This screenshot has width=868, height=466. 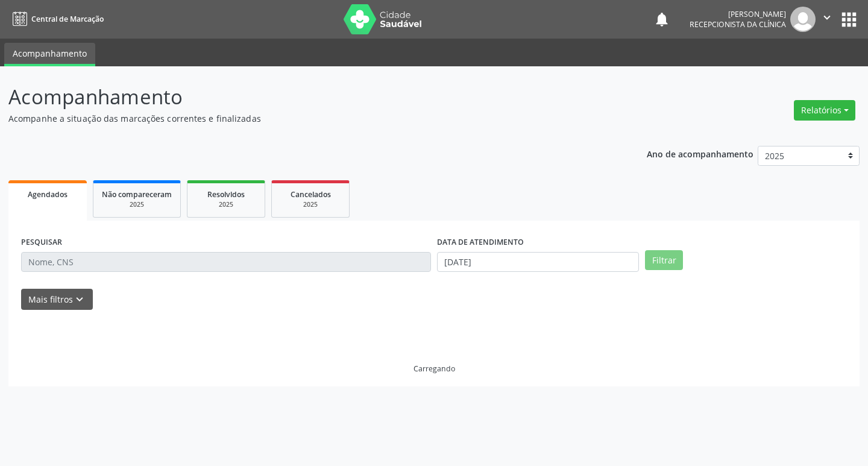 I want to click on button: apps, so click(x=849, y=19).